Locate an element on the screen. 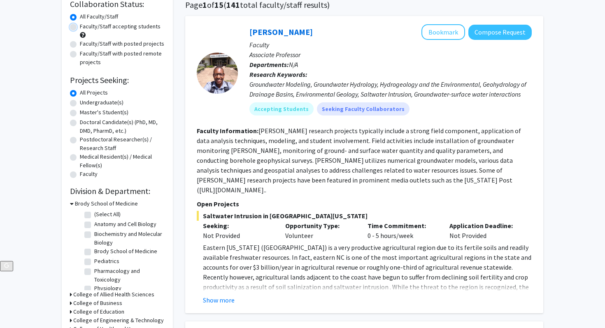  h3: College of Education is located at coordinates (99, 312).